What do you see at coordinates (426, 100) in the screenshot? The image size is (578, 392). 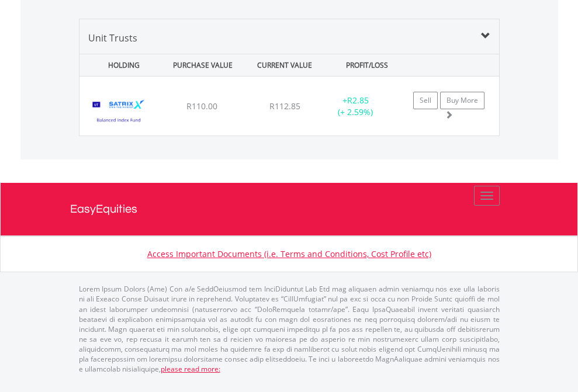 I see `a: Sell` at bounding box center [426, 100].